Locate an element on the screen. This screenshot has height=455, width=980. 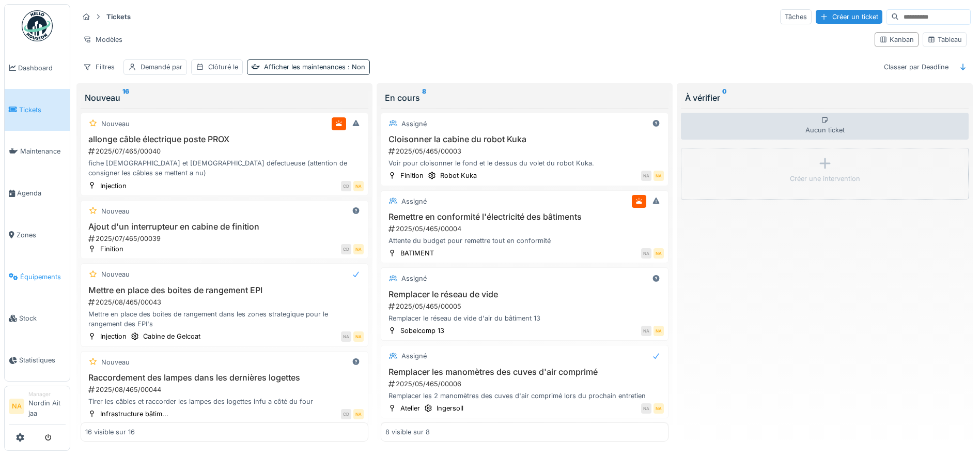
h3: Mettre en place des boites de rangement EPI is located at coordinates (224, 290).